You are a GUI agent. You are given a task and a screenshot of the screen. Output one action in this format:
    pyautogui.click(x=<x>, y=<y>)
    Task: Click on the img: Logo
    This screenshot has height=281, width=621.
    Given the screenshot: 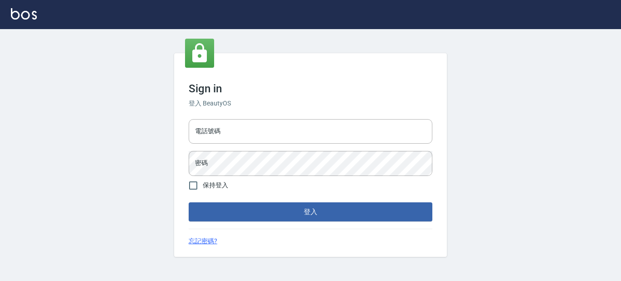 What is the action you would take?
    pyautogui.click(x=24, y=14)
    